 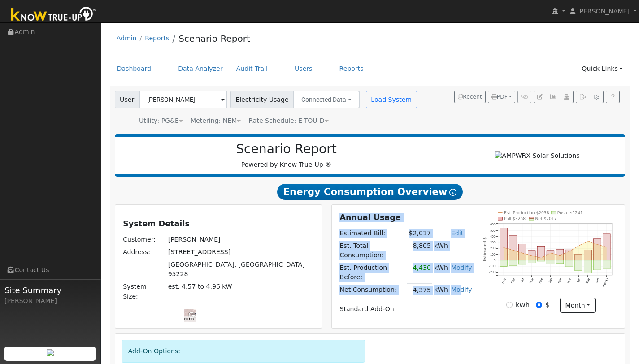 I want to click on i: Show Help, so click(x=453, y=192).